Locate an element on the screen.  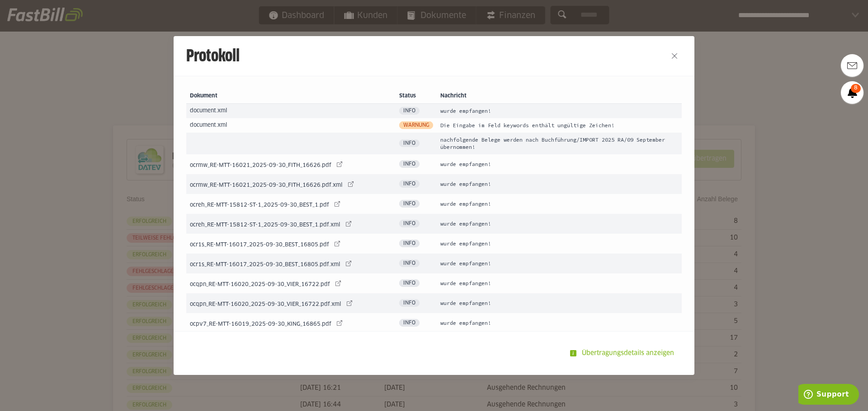
th: Nachricht is located at coordinates (559, 96).